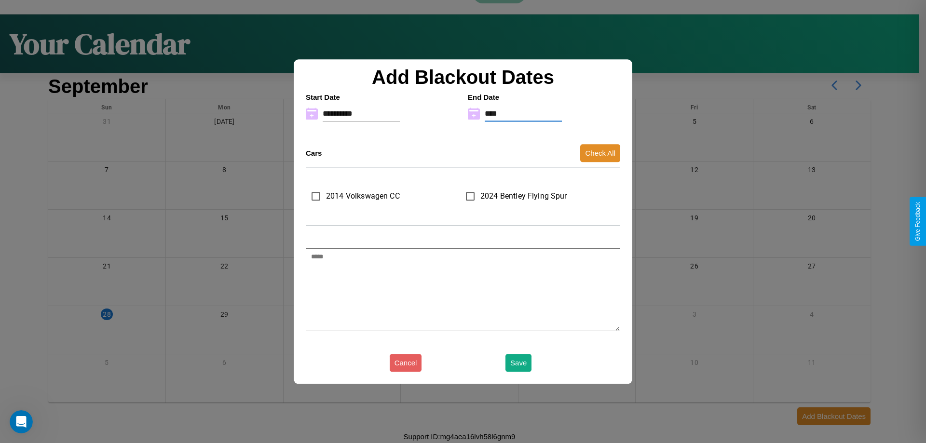 Image resolution: width=926 pixels, height=443 pixels. What do you see at coordinates (600, 153) in the screenshot?
I see `button: Check All` at bounding box center [600, 153].